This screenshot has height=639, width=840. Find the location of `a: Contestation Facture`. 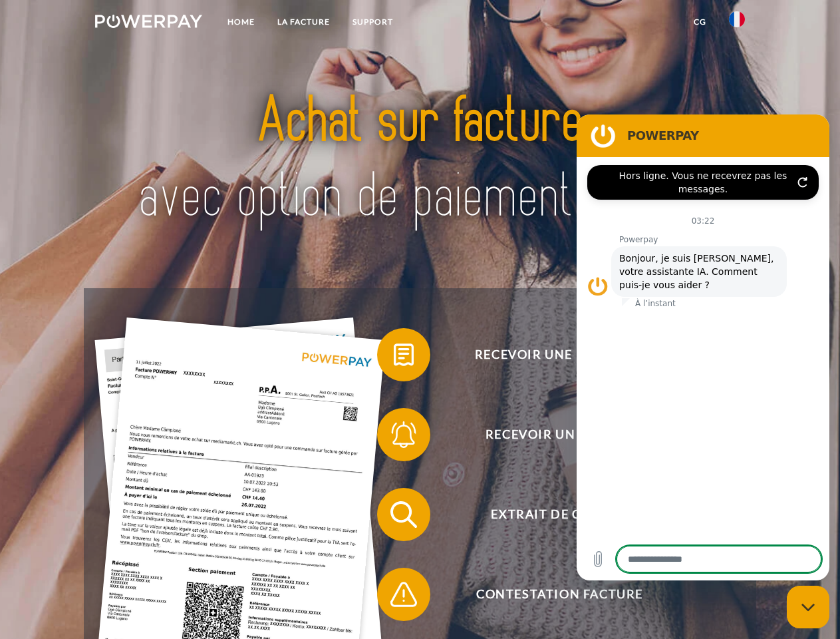

a: Contestation Facture is located at coordinates (550, 595).